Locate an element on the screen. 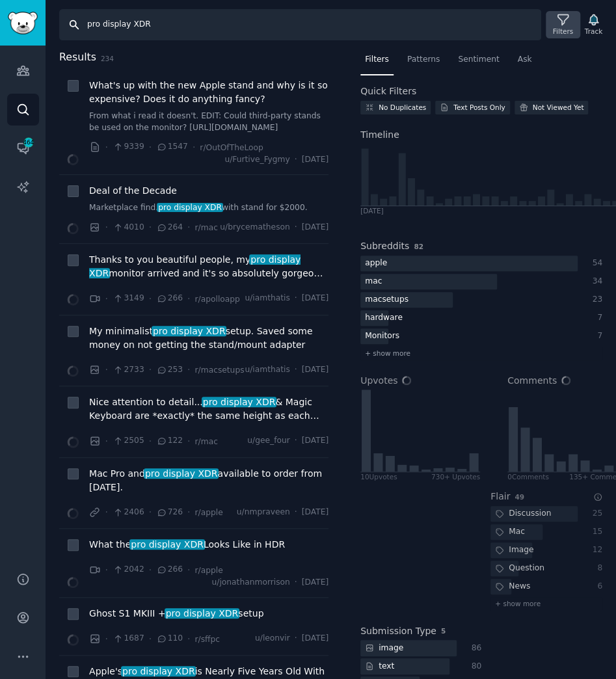  a: Nice attention to detail...pro display XDR& Magic Keyboard are *exactly* the same height as each ... is located at coordinates (208, 409).